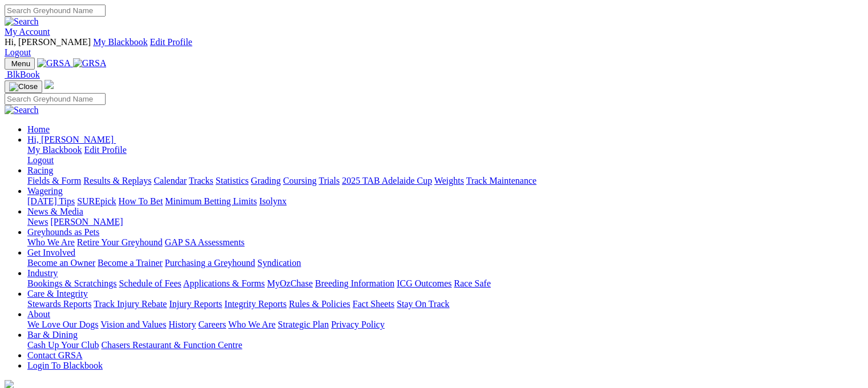  I want to click on a: Stewards Reports, so click(60, 304).